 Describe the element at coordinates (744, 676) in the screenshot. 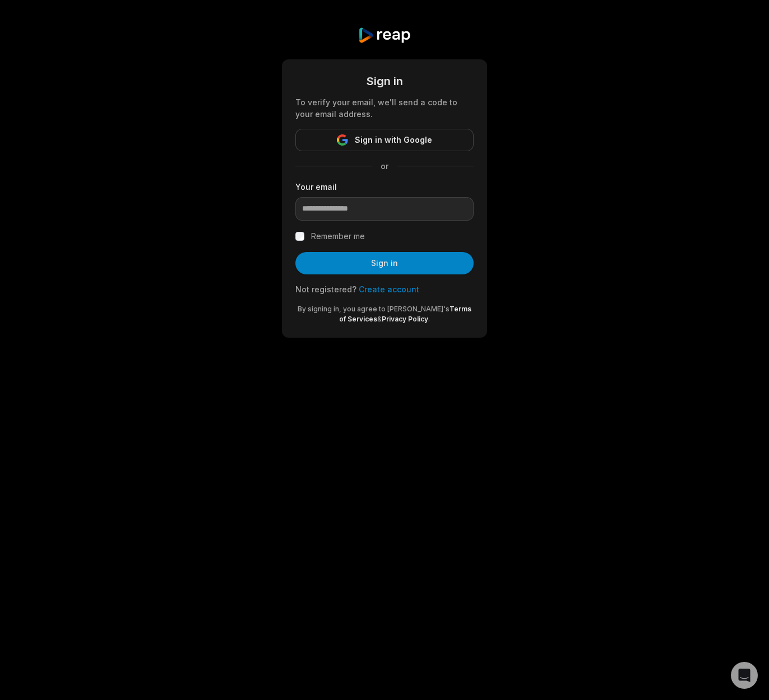

I see `div: Open Intercom Messenger` at that location.